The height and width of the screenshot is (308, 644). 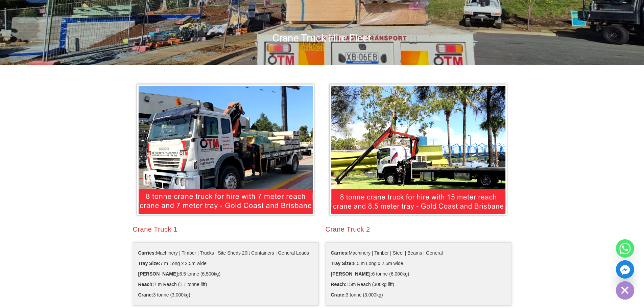 I want to click on span: 7 m Reach (1.1 tonne lift), so click(x=173, y=285).